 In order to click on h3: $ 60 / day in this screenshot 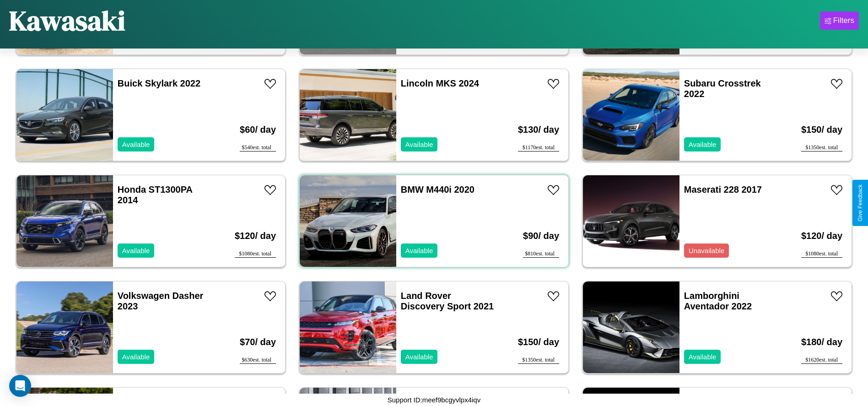, I will do `click(258, 129)`.